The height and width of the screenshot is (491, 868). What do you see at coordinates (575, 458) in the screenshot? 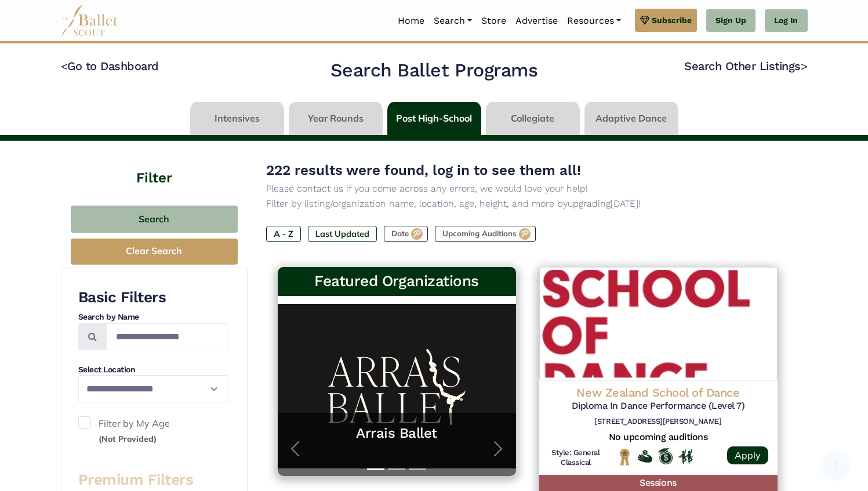
I see `h6: Style: General Classical` at bounding box center [575, 458].